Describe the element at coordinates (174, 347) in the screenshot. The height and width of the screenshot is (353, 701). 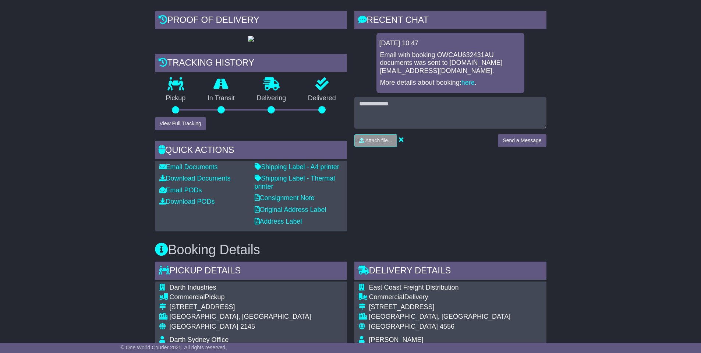
I see `span: © One World Courier 2025. All rights reserved.` at that location.